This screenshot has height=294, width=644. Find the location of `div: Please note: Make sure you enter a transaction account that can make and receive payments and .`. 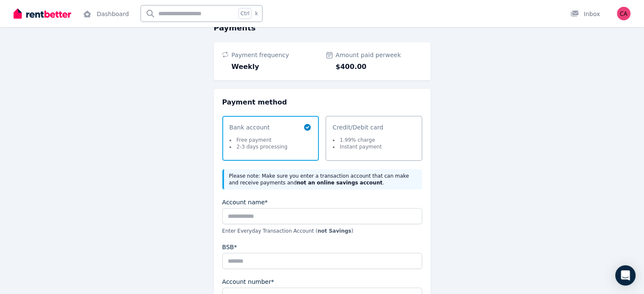

div: Please note: Make sure you enter a transaction account that can make and receive payments and . is located at coordinates (322, 179).